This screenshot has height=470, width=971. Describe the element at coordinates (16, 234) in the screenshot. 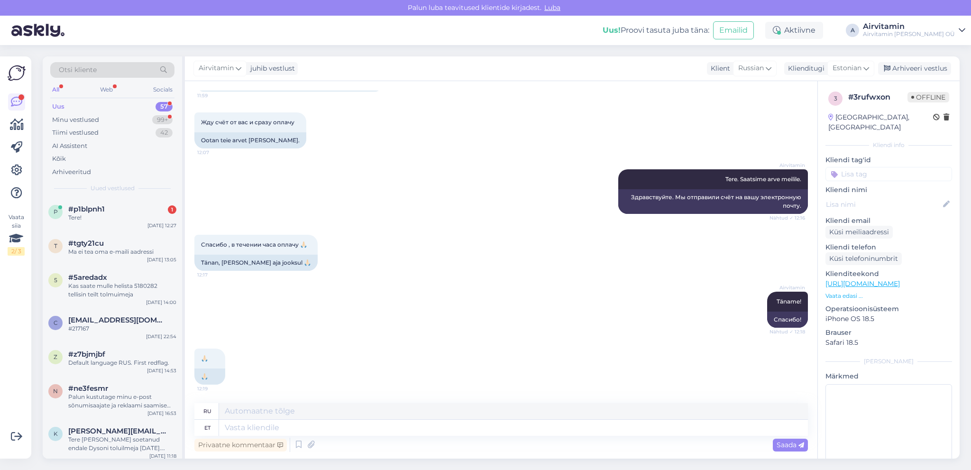

I see `div: Vaata siia` at that location.